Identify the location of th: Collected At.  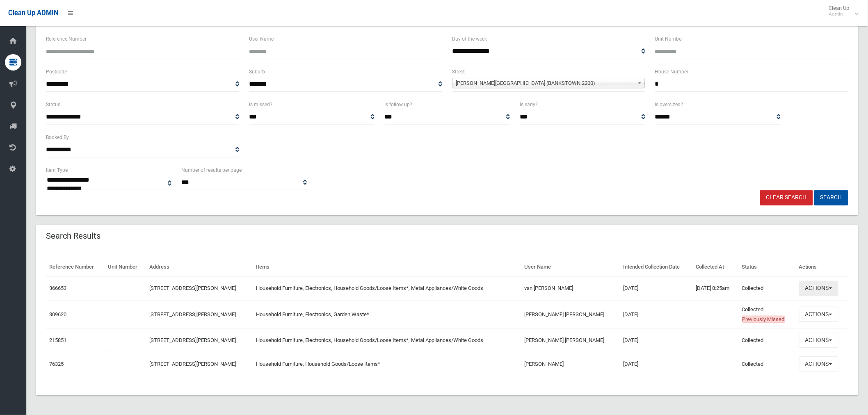
(715, 267).